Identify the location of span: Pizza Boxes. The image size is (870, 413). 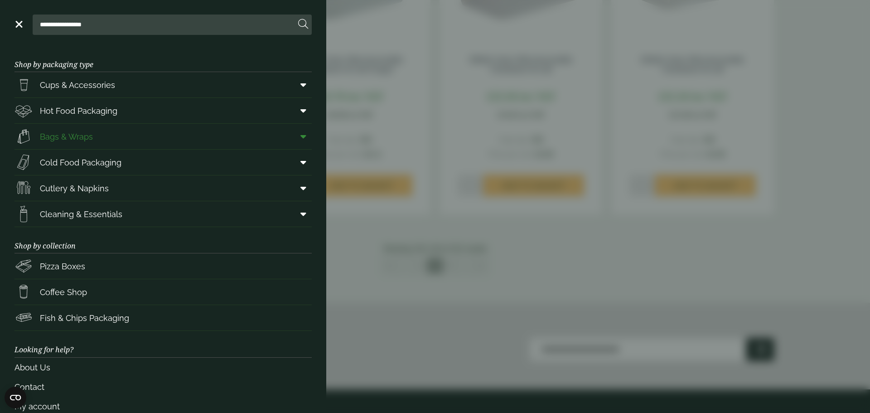
(63, 266).